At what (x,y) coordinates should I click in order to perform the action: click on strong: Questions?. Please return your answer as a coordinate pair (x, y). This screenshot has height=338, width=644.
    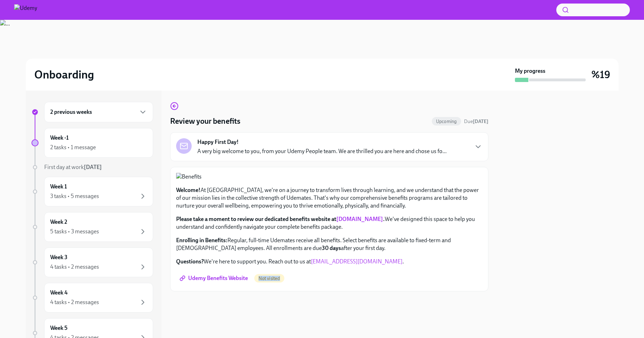
    Looking at the image, I should click on (190, 261).